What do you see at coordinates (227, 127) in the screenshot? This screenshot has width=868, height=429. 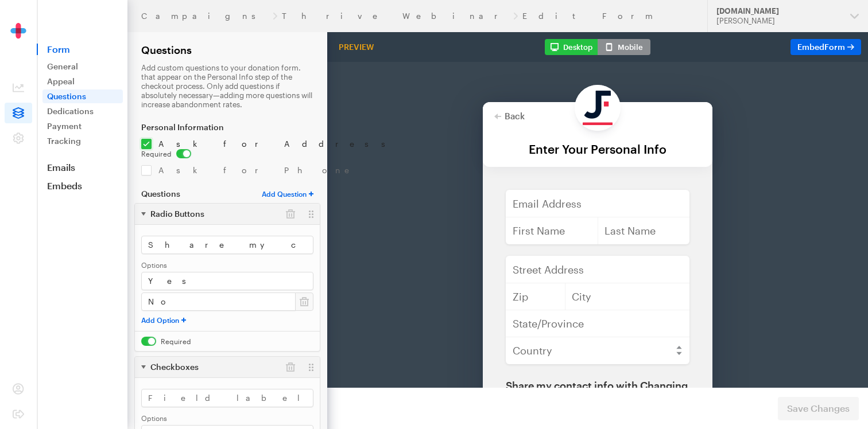 I see `label: Personal Information` at bounding box center [227, 127].